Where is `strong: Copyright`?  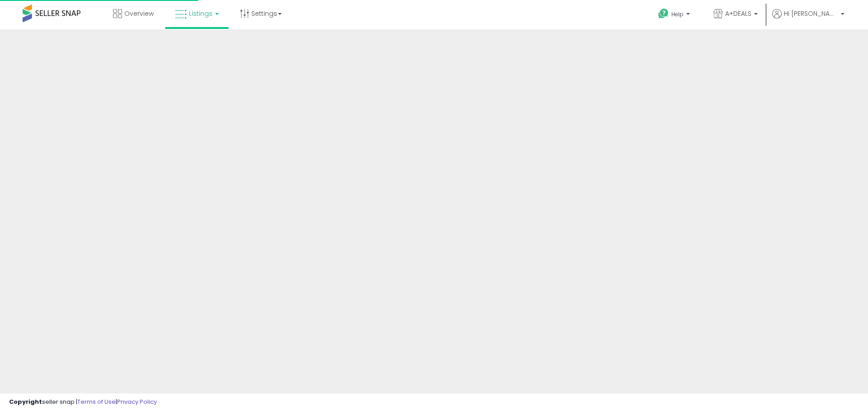 strong: Copyright is located at coordinates (25, 402).